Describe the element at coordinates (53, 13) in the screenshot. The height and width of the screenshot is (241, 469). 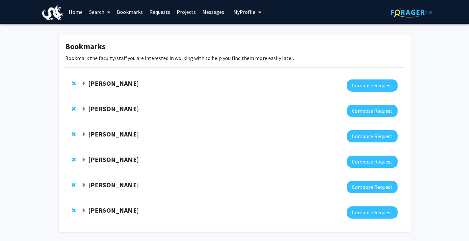
I see `img: Drexel University Logo` at that location.